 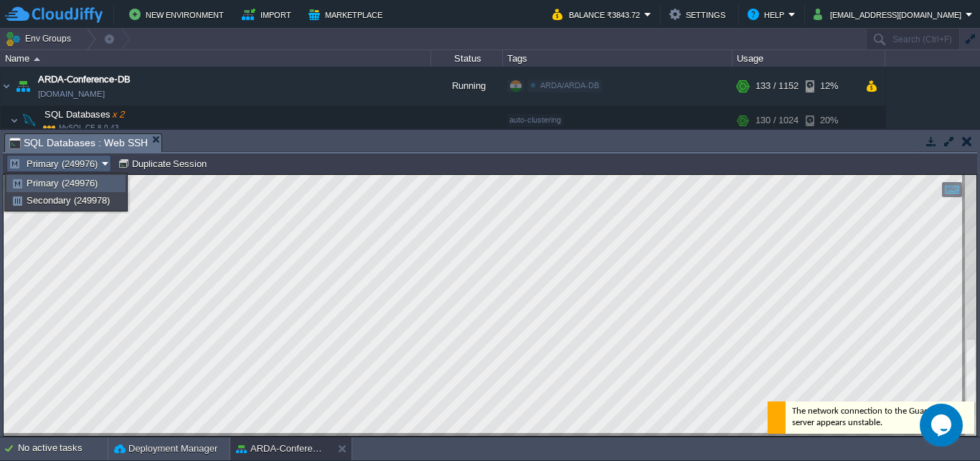 What do you see at coordinates (867, 242) in the screenshot?
I see `div: The network connection to the Guacamole server appears unstable.` at bounding box center [867, 242].